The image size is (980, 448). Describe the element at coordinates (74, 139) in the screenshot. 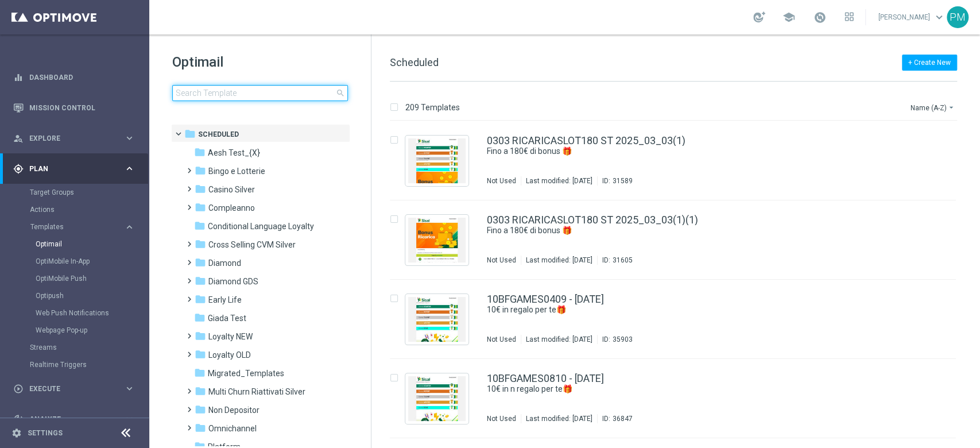

I see `button: person_search Explore keyboard_arrow_right` at that location.